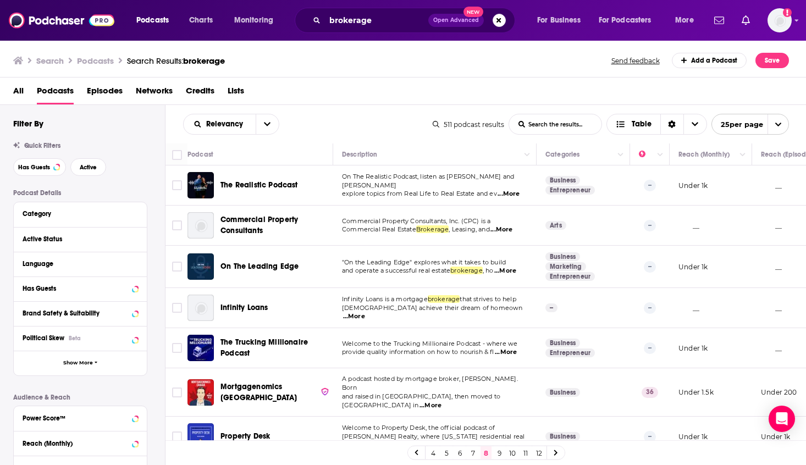  I want to click on img: Property Desk, so click(201, 436).